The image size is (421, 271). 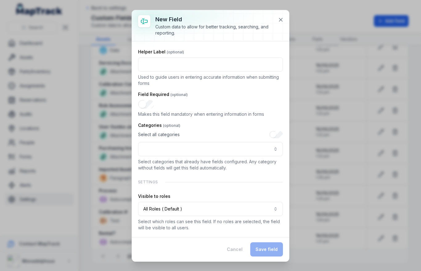 What do you see at coordinates (159, 135) in the screenshot?
I see `span: Select all categories` at bounding box center [159, 135].